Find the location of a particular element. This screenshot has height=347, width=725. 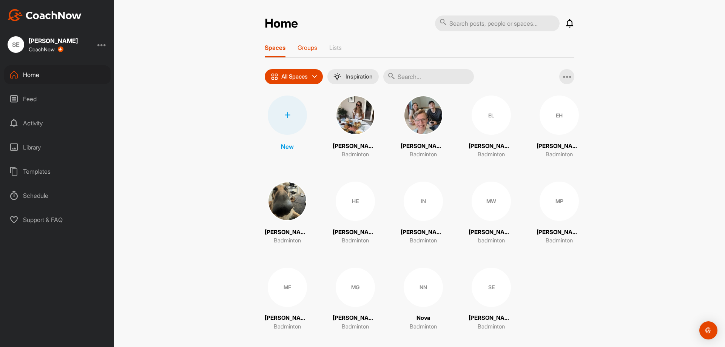

p: Nova is located at coordinates (423, 318).